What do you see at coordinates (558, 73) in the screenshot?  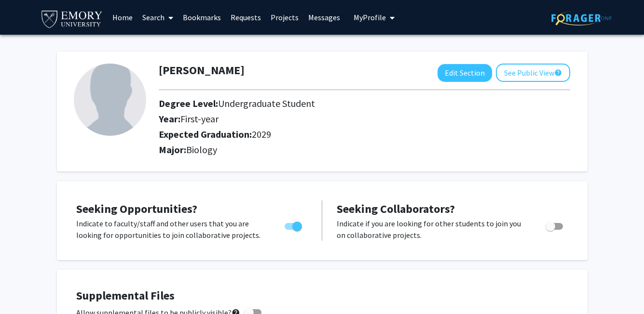 I see `mat-icon: help` at bounding box center [558, 73].